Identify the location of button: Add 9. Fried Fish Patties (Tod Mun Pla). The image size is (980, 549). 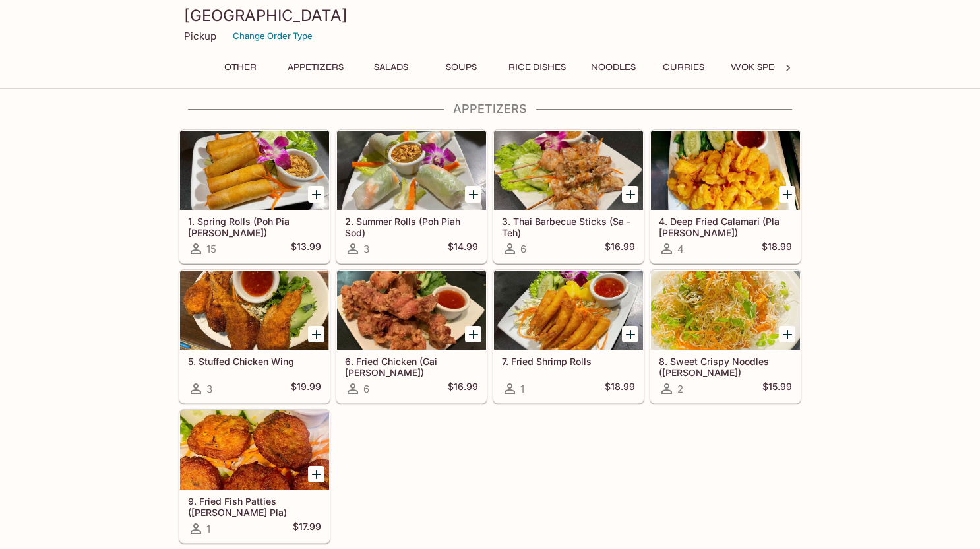
(316, 474).